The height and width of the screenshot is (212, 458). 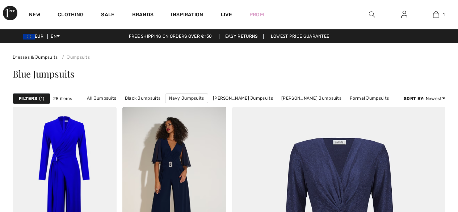 What do you see at coordinates (187, 15) in the screenshot?
I see `span: Inspiration` at bounding box center [187, 15].